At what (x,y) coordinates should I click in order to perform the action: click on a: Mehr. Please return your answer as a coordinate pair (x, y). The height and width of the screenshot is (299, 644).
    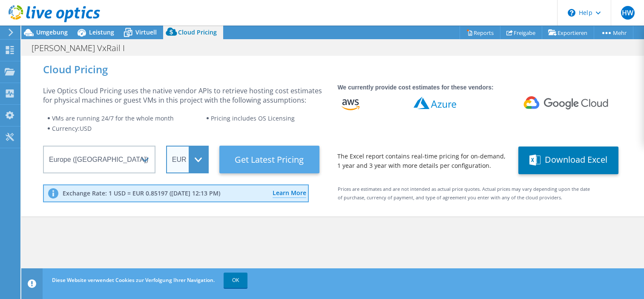
    Looking at the image, I should click on (613, 32).